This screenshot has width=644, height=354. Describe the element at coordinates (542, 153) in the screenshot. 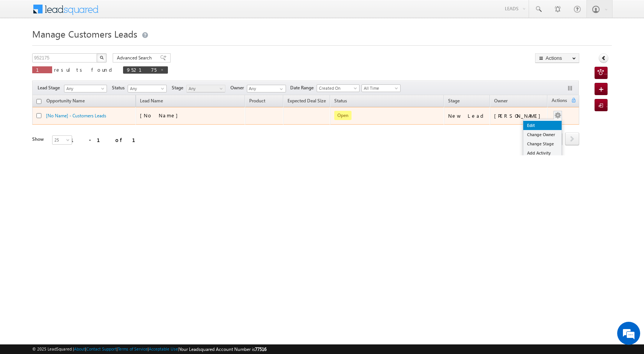

I see `a: Add Activity` at that location.